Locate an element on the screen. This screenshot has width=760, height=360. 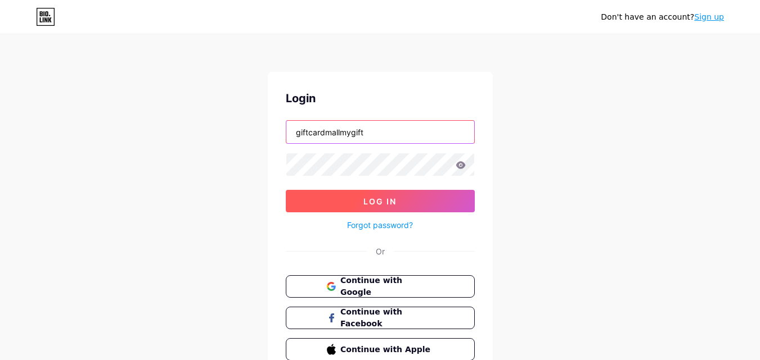
a: Continue with Facebook is located at coordinates (380, 318).